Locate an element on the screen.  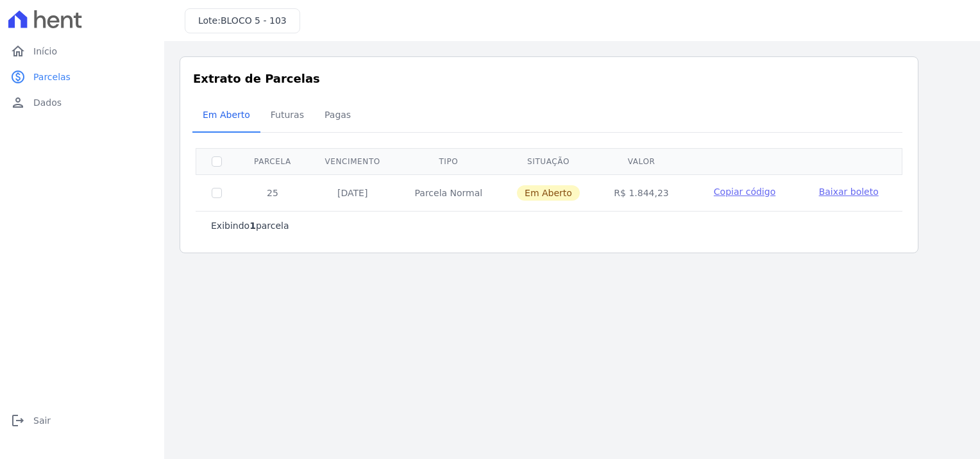
i: person is located at coordinates (18, 103).